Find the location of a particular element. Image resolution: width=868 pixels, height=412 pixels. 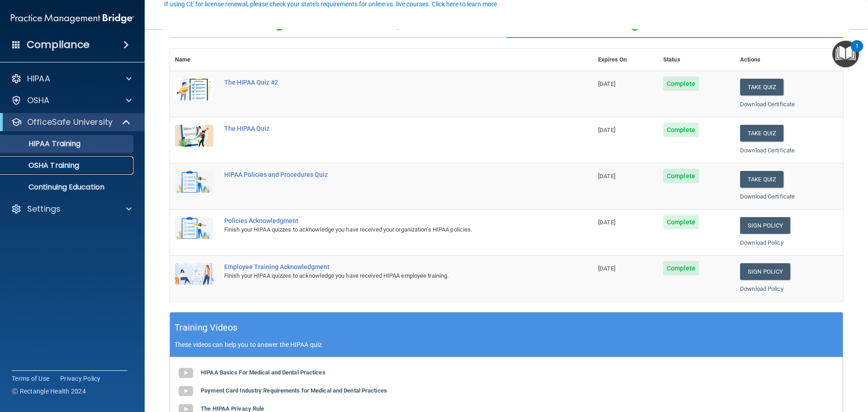

h4: Compliance is located at coordinates (58, 45).